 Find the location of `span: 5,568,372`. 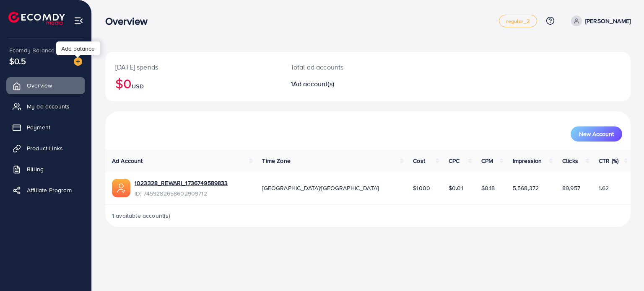

span: 5,568,372 is located at coordinates (526, 188).